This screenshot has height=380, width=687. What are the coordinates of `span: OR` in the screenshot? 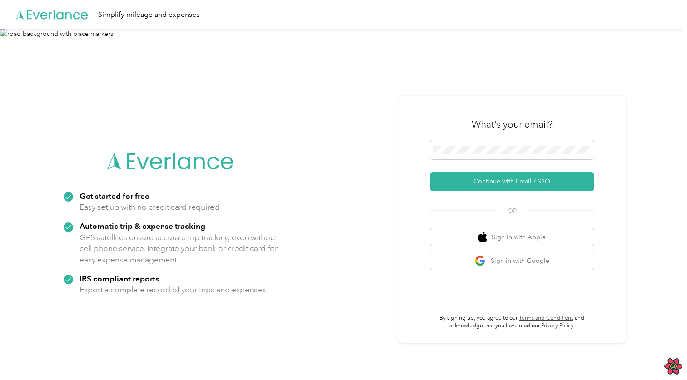 It's located at (512, 211).